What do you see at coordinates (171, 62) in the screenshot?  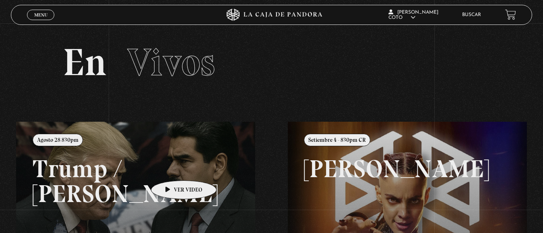 I see `span: Vivos` at bounding box center [171, 62].